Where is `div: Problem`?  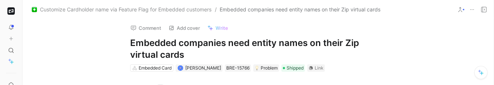
div: Problem is located at coordinates (266, 68).